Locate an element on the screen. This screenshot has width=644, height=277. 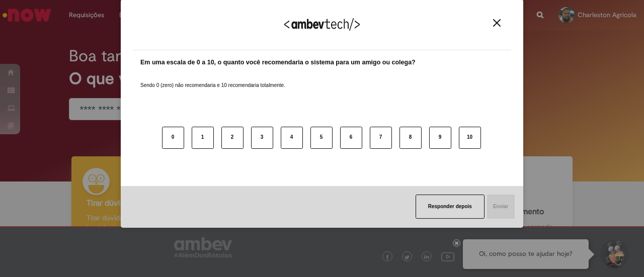
button: 0 is located at coordinates (173, 138).